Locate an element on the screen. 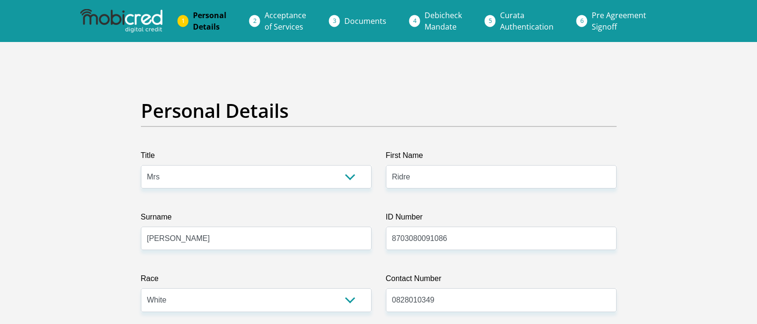 The width and height of the screenshot is (757, 324). input: Surname is located at coordinates (256, 238).